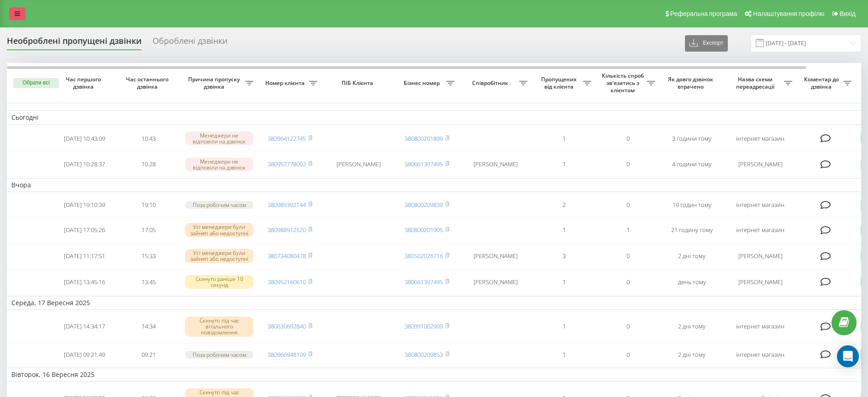 This screenshot has width=868, height=397. What do you see at coordinates (560, 83) in the screenshot?
I see `span: Пропущених від клієнта` at bounding box center [560, 83].